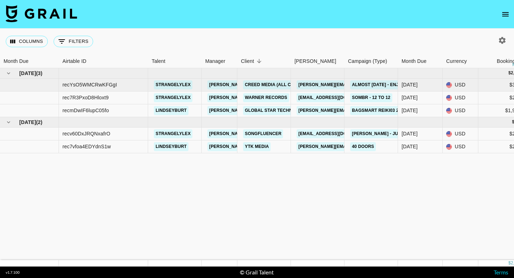 Image resolution: width=514 pixels, height=278 pixels. I want to click on button: open drawer, so click(505, 14).